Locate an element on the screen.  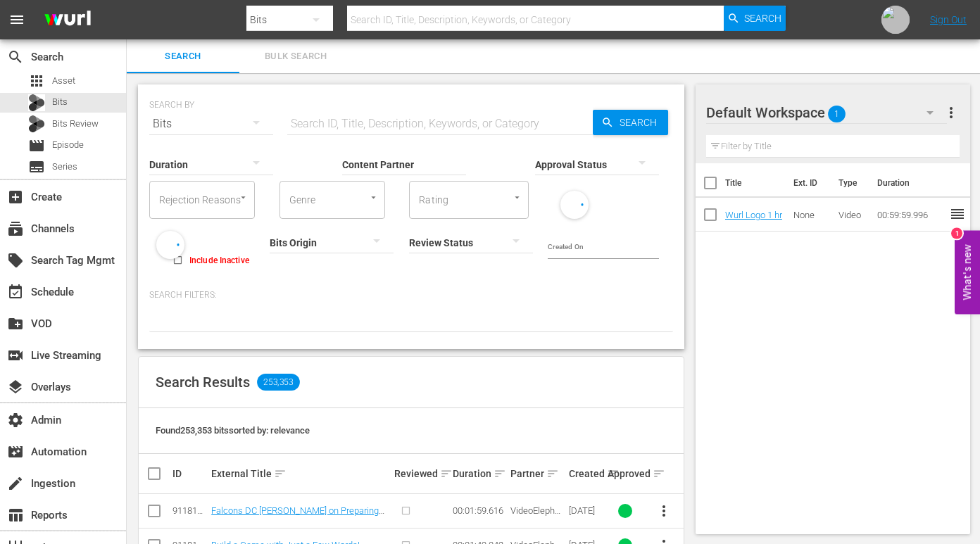
button: Open Feedback Widget is located at coordinates (967, 272).